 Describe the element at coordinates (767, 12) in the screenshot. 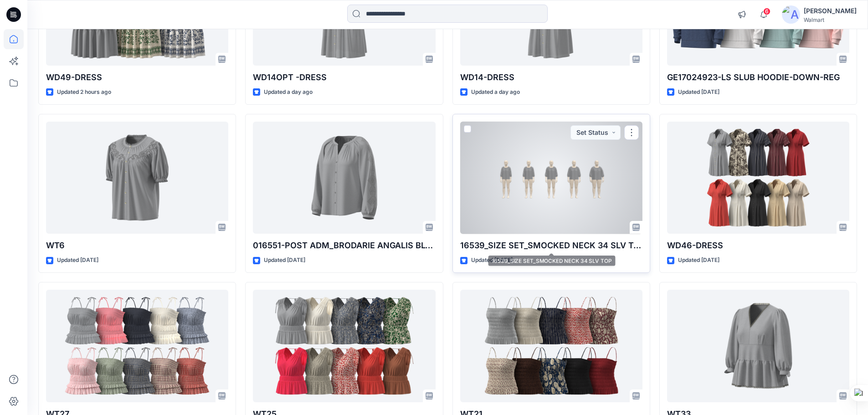

I see `span: 6` at that location.